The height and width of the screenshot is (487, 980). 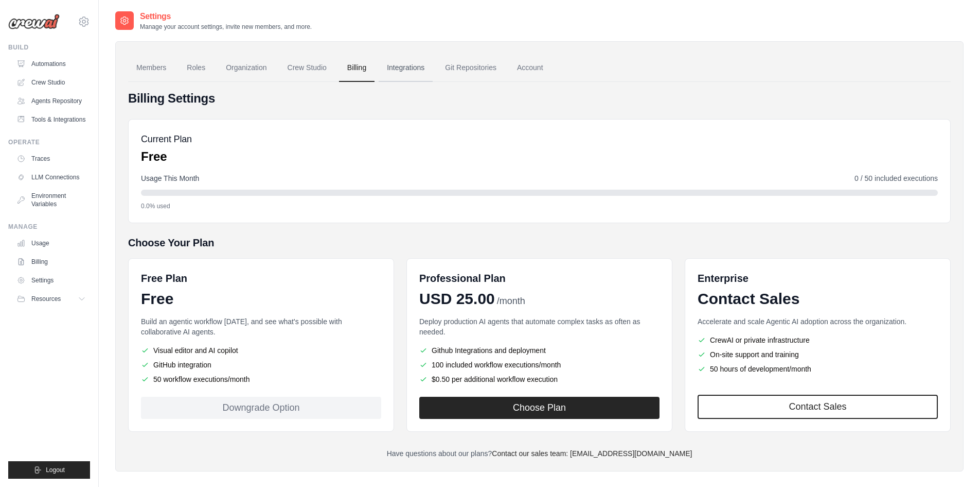 I want to click on span: 0.0% used, so click(x=156, y=206).